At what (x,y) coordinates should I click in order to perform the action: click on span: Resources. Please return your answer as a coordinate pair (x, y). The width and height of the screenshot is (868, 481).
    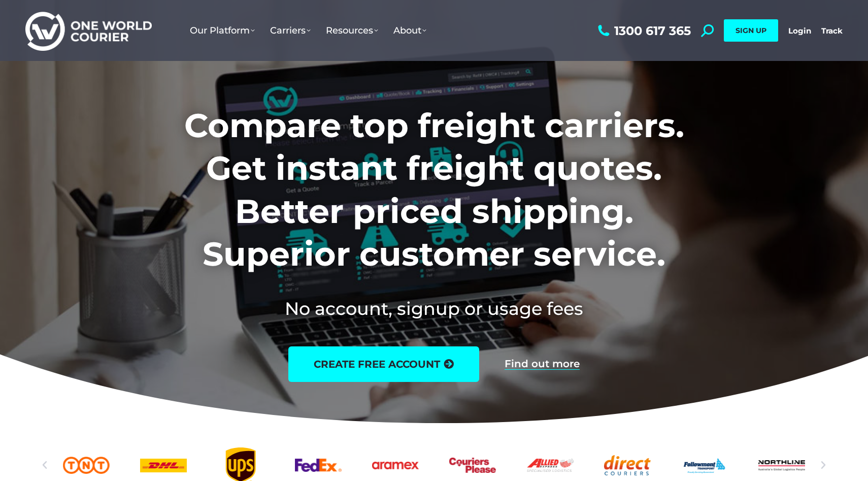
    Looking at the image, I should click on (352, 31).